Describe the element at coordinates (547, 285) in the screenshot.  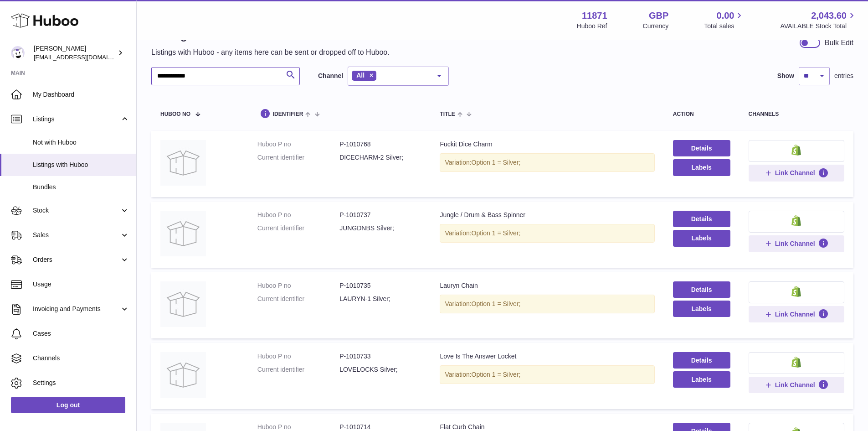
I see `div: Lauryn Chain` at that location.